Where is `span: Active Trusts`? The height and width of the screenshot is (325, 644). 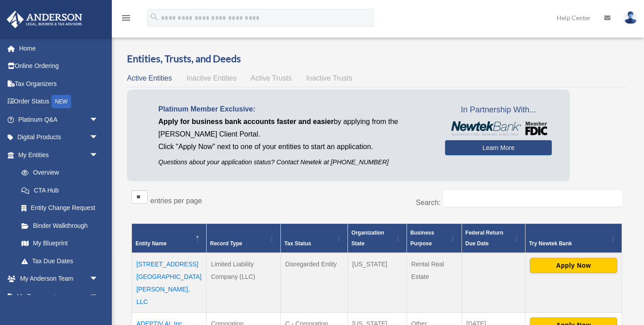
span: Active Trusts is located at coordinates (272, 78).